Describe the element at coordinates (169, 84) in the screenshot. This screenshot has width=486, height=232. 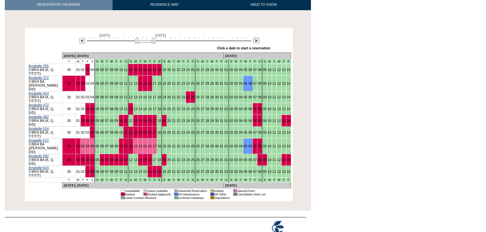
I see `a: 20` at that location.